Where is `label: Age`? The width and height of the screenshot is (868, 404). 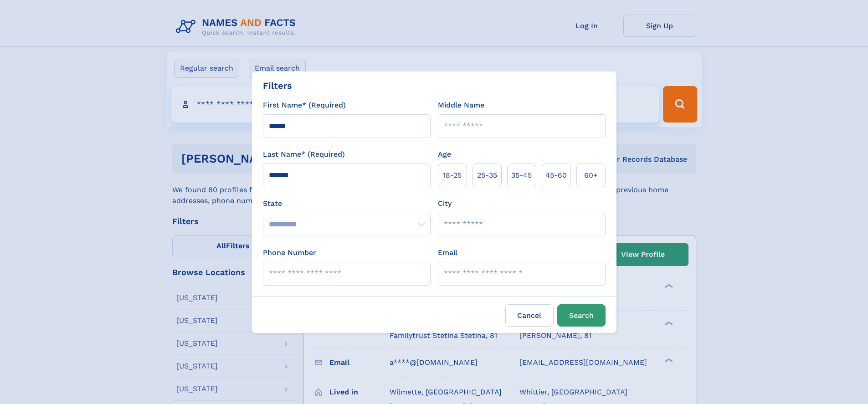
label: Age is located at coordinates (444, 154).